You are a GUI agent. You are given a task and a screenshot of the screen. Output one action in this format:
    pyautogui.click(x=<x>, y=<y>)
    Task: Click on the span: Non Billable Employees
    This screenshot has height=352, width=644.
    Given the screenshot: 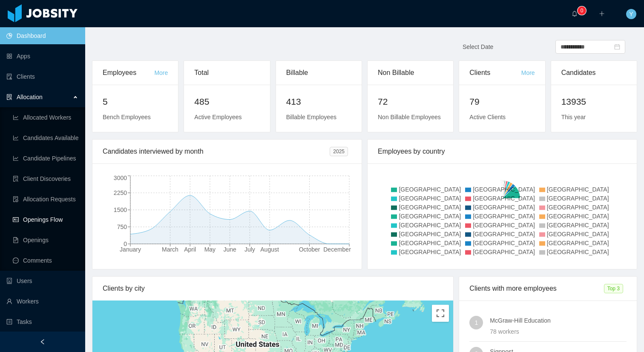 What is the action you would take?
    pyautogui.click(x=409, y=117)
    